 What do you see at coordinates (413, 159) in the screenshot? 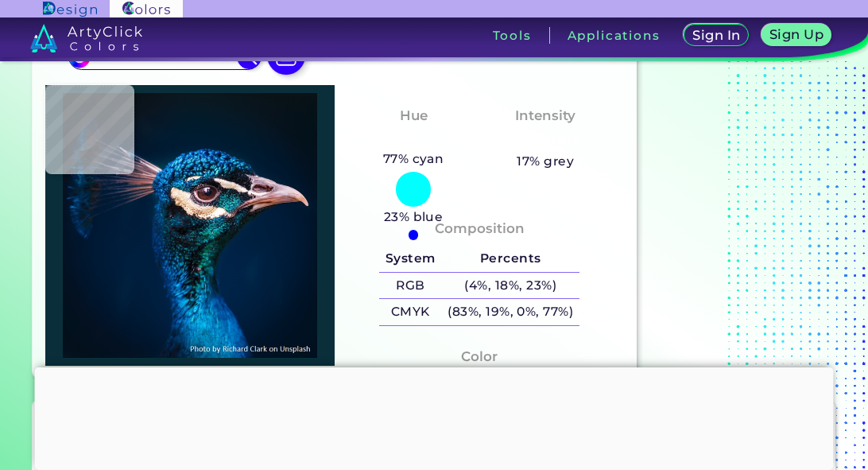
I see `h5: 77% cyan` at bounding box center [413, 159].